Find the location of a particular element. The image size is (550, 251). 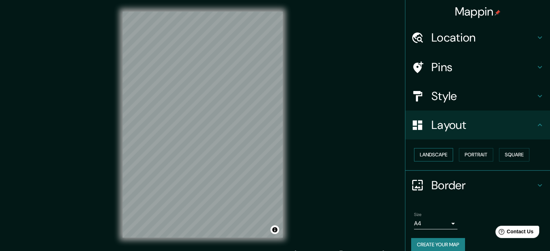

h4: Mappin is located at coordinates (478, 12).